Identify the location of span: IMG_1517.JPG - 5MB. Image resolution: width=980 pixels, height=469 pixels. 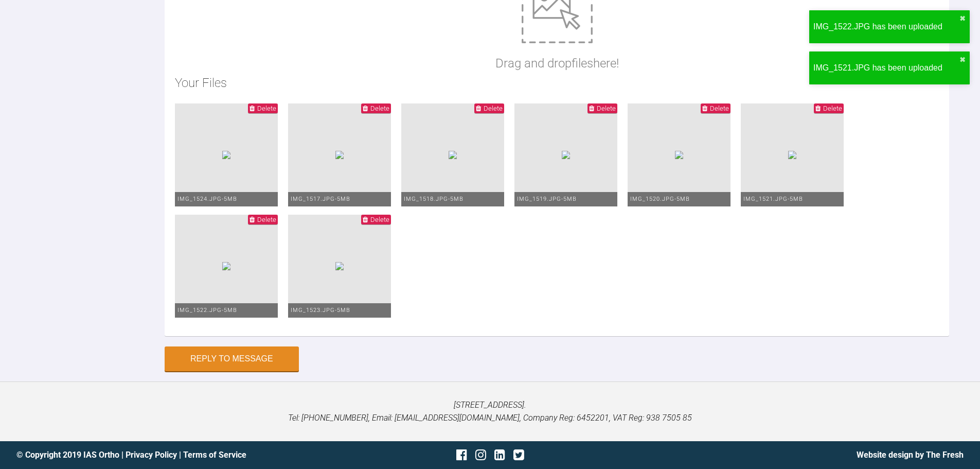
(321, 199).